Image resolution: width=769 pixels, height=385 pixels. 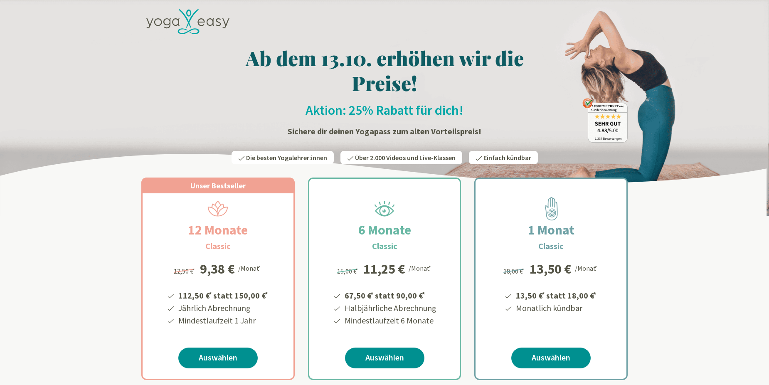 I want to click on li: Monatlich kündbar, so click(x=556, y=308).